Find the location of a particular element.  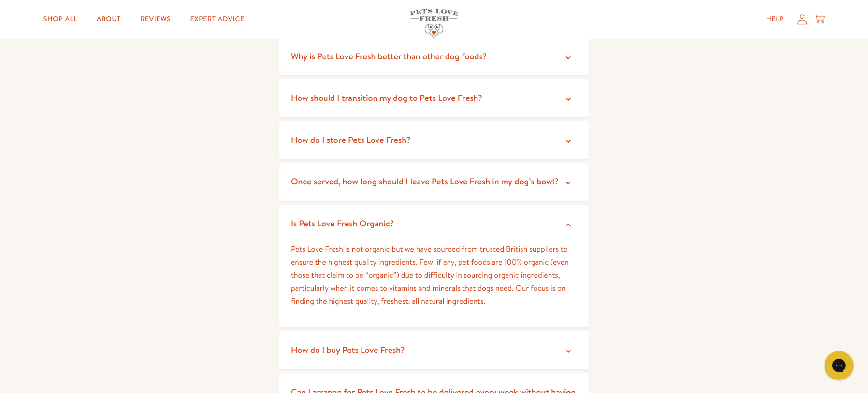

button: Open gorgias live chat is located at coordinates (20, 18).